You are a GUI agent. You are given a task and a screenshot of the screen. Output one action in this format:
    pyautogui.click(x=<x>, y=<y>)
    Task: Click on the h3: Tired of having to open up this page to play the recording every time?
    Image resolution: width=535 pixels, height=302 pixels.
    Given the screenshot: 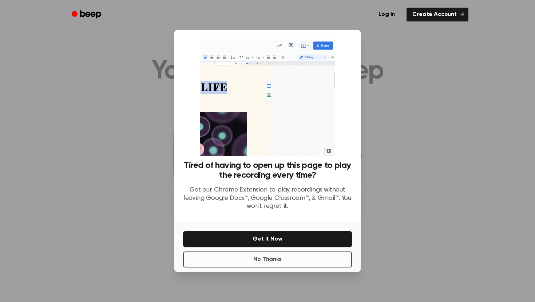 What is the action you would take?
    pyautogui.click(x=267, y=171)
    